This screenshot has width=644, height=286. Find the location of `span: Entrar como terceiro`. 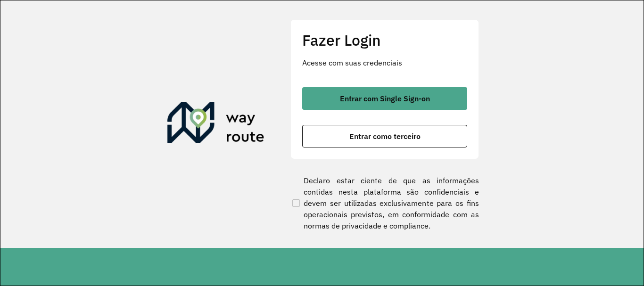

span: Entrar como terceiro is located at coordinates (385, 136).